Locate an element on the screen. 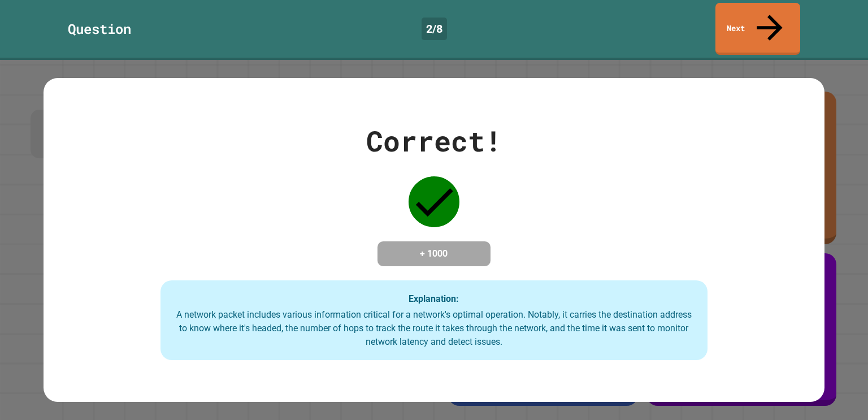  a: Next is located at coordinates (758, 29).